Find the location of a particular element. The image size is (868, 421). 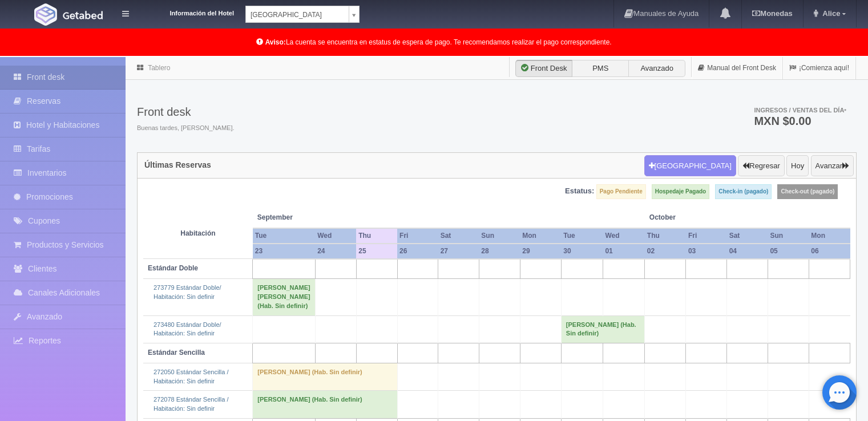

a: Manual del Front Desk is located at coordinates (737, 68).